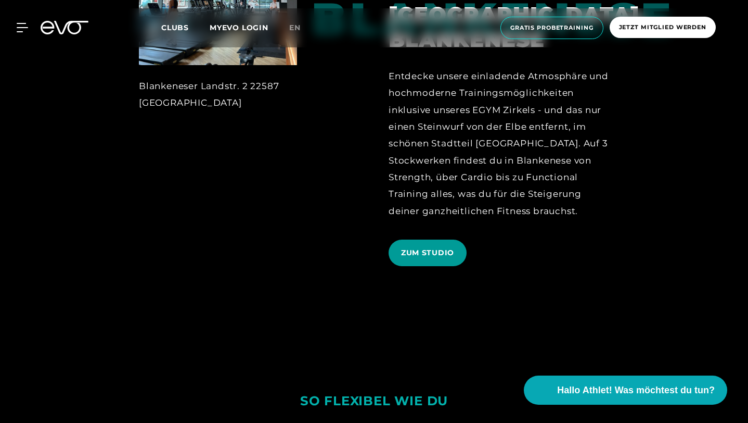 Image resolution: width=748 pixels, height=423 pixels. I want to click on span: ZUM STUDIO, so click(428, 252).